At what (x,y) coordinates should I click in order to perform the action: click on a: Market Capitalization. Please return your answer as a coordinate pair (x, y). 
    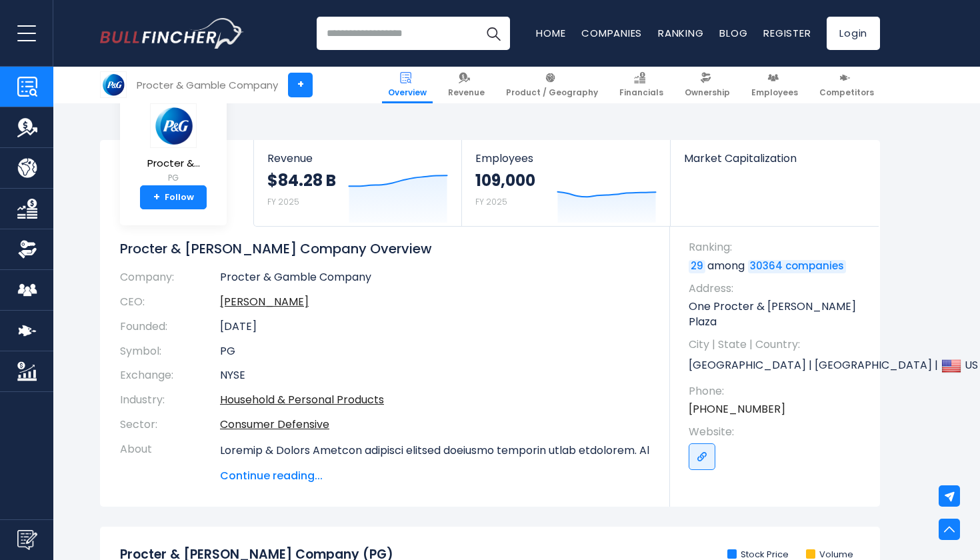
    Looking at the image, I should click on (775, 163).